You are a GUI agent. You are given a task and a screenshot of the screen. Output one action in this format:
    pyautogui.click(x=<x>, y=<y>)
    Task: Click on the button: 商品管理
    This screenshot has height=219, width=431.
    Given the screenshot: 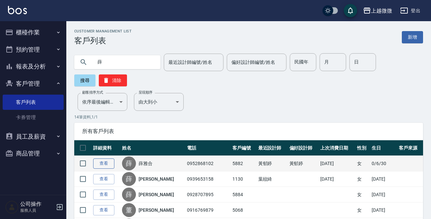 What is the action you would take?
    pyautogui.click(x=33, y=154)
    